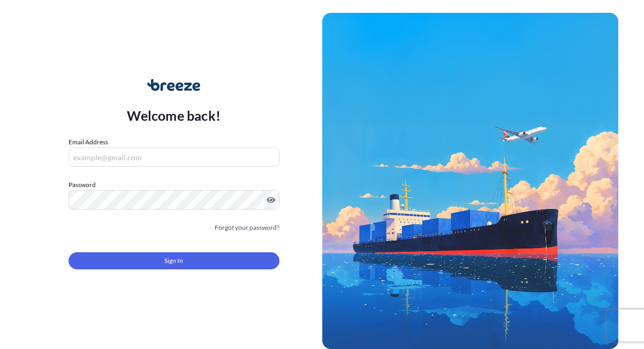  Describe the element at coordinates (173, 116) in the screenshot. I see `p: Welcome back!` at that location.